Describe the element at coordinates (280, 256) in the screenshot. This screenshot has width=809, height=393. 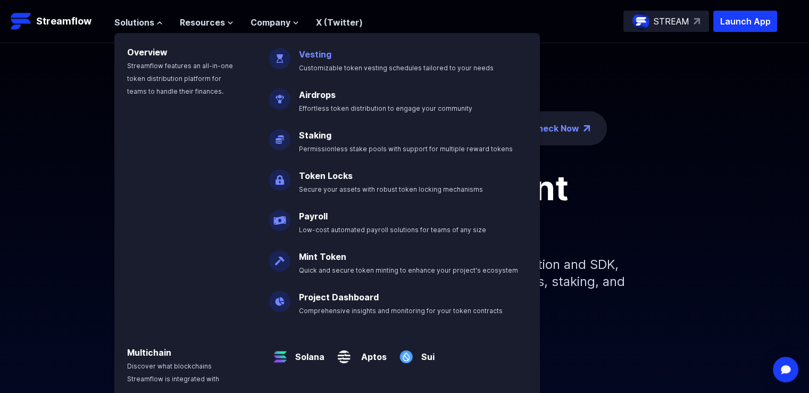
I see `img: Mint Token` at that location.